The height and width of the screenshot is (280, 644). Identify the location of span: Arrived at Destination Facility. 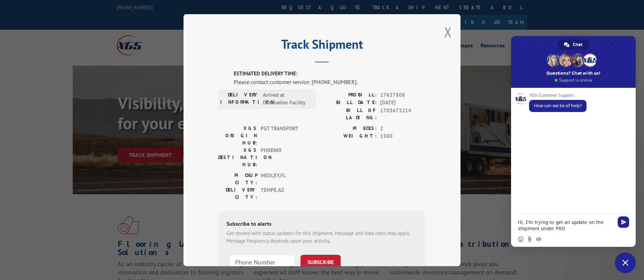
(286, 98).